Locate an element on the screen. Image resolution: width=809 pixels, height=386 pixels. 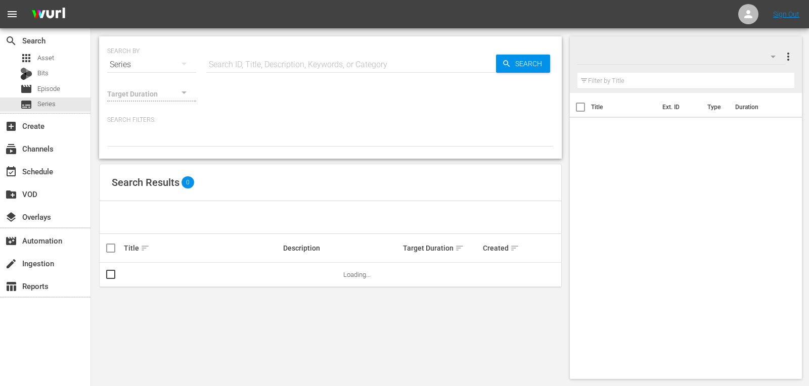
span: Automation is located at coordinates (11, 241).